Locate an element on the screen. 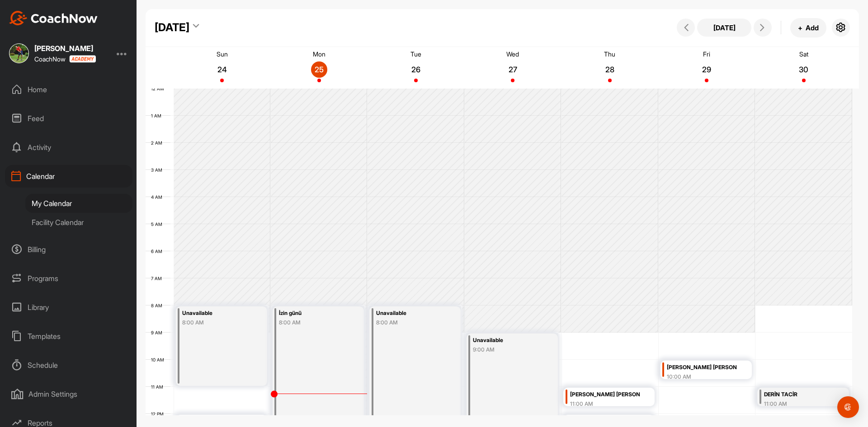 The image size is (868, 427). div: 8 AM is located at coordinates (158, 306).